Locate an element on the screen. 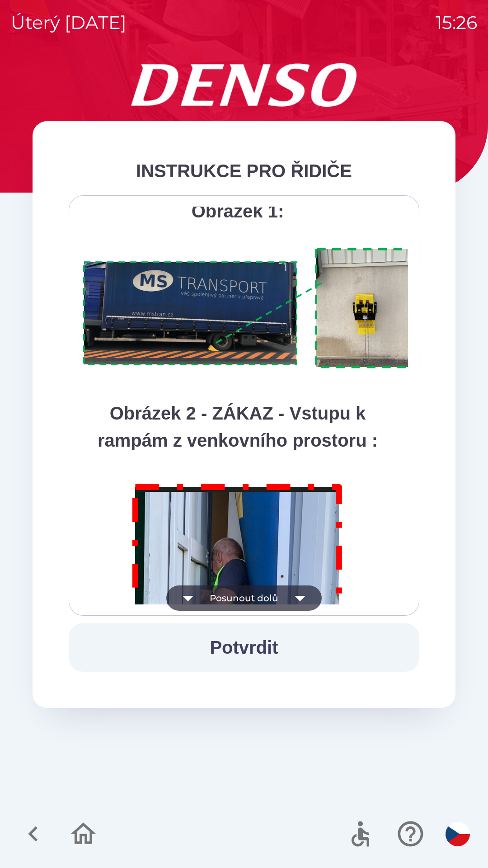  button: Posunout dolů is located at coordinates (244, 598).